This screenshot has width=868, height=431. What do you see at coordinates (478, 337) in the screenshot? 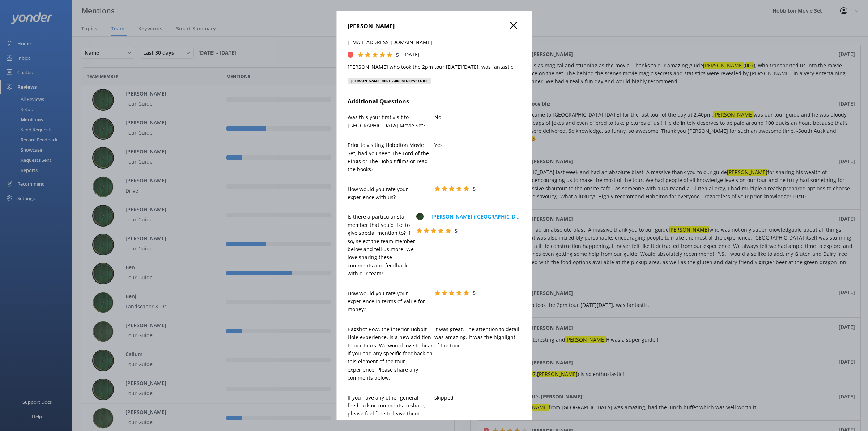
I see `p: It was great. The attention to detail was amazing. It was the highlight of the tour.` at bounding box center [478, 337].